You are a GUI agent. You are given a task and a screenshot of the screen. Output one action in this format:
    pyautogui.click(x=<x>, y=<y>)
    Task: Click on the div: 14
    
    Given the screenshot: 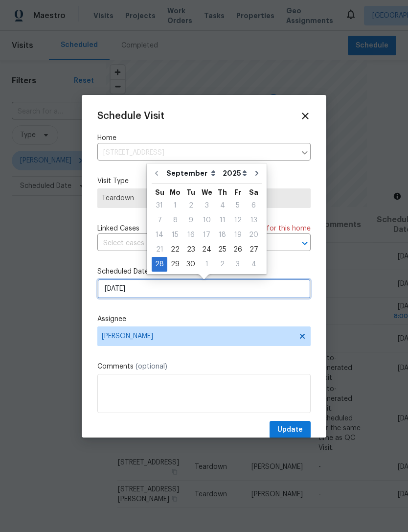 What is the action you would take?
    pyautogui.click(x=160, y=235)
    